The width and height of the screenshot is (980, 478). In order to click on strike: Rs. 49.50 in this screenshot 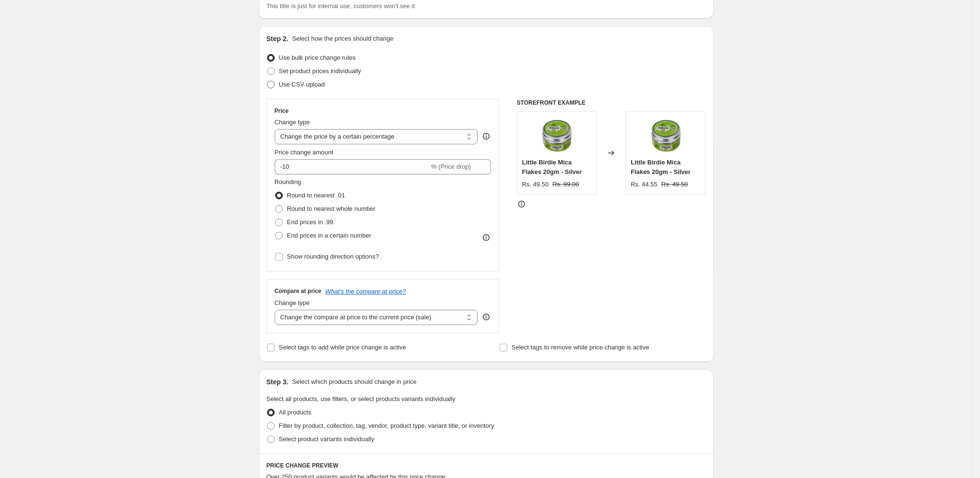, I will do `click(675, 185)`.